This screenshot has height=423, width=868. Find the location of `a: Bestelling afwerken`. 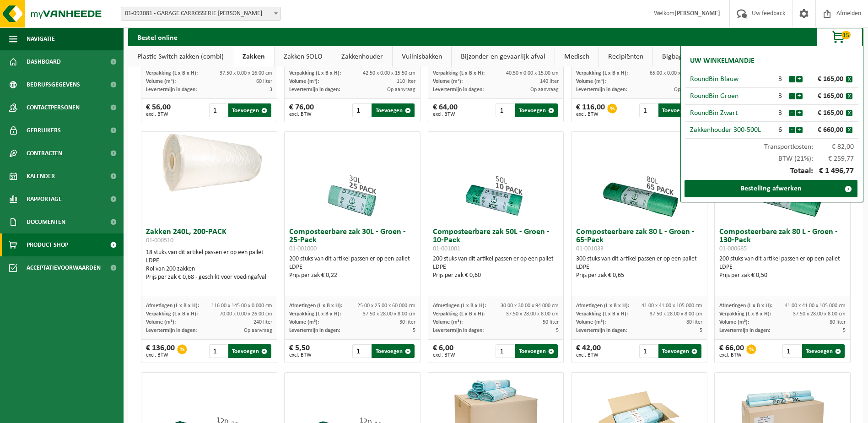

a: Bestelling afwerken is located at coordinates (771, 189).